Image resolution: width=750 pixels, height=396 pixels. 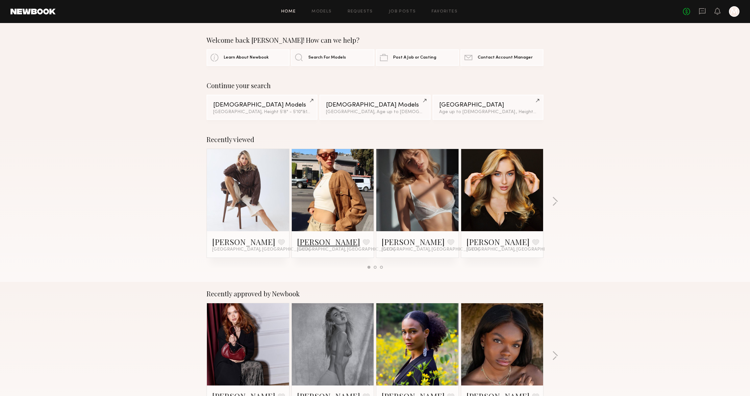 What do you see at coordinates (327, 58) in the screenshot?
I see `span: Search For Models` at bounding box center [327, 58].